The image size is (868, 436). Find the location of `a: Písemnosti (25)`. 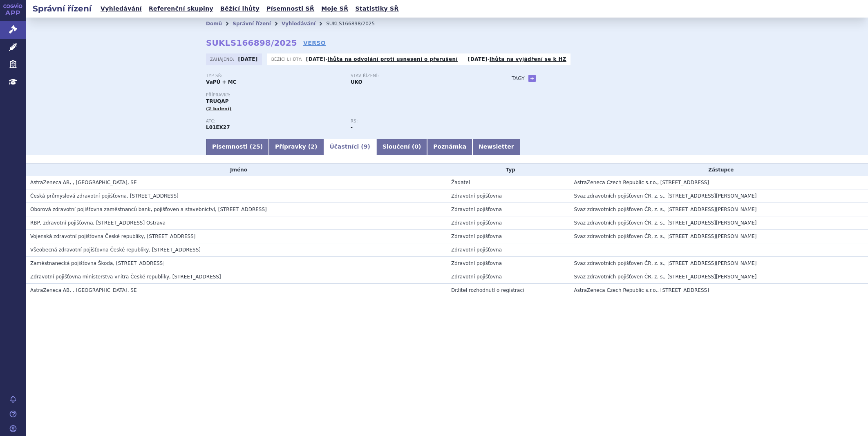

a: Písemnosti (25) is located at coordinates (237, 147).